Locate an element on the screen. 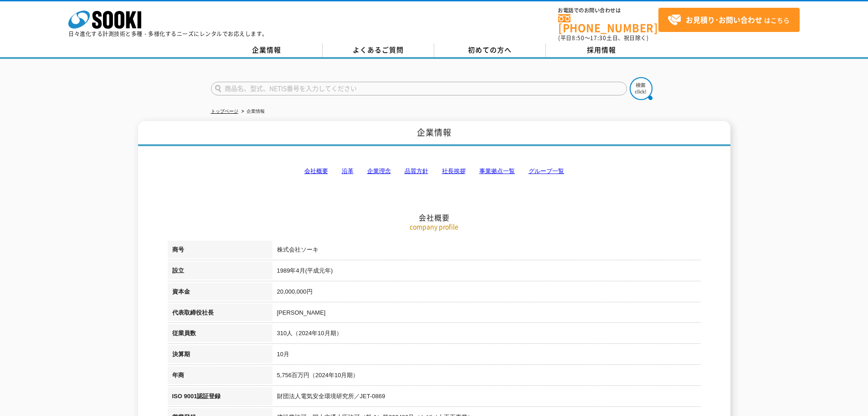  td: 1989年4月(平成元年) is located at coordinates (487, 272).